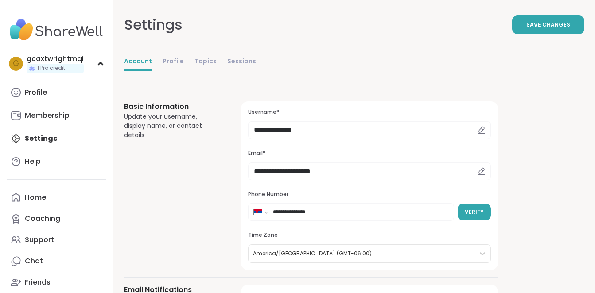  What do you see at coordinates (172, 107) in the screenshot?
I see `h3: Basic Information` at bounding box center [172, 107].